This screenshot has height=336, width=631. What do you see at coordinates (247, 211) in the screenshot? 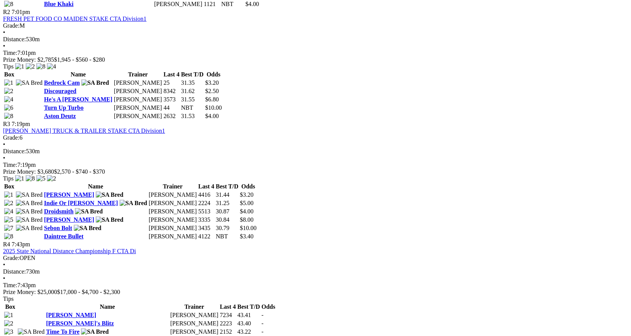
I see `span: $4.00` at bounding box center [247, 211].